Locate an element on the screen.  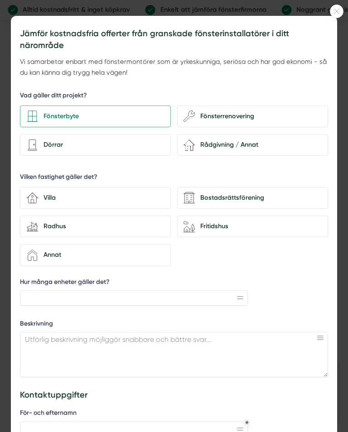
h5: Vilken fastighet gäller det? is located at coordinates (58, 178).